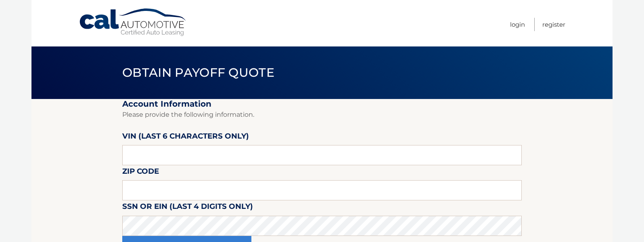 This screenshot has height=242, width=644. What do you see at coordinates (140, 173) in the screenshot?
I see `label: Zip Code` at bounding box center [140, 173].